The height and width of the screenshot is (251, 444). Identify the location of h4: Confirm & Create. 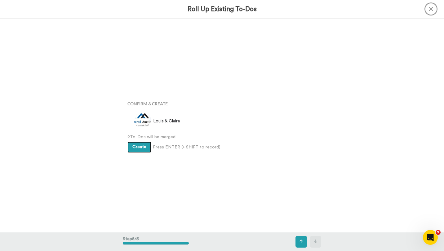
(222, 103).